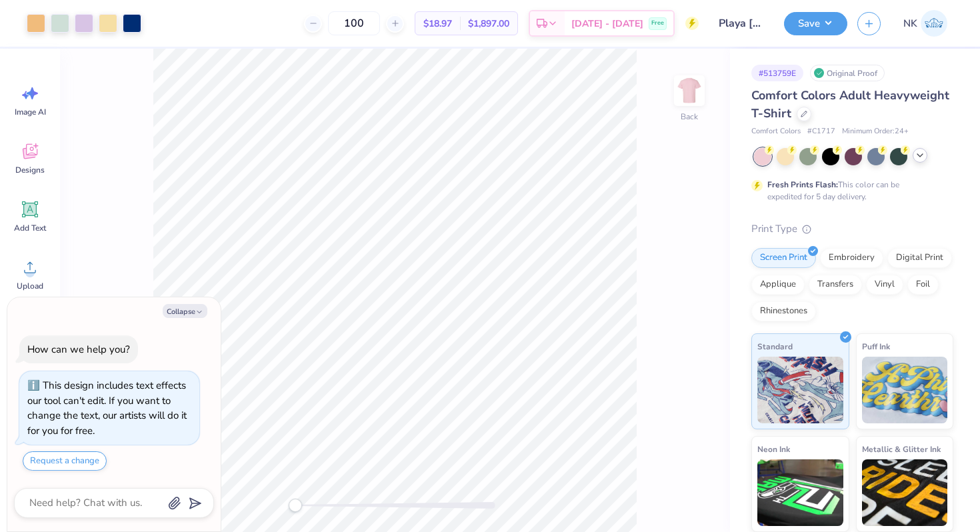 Image resolution: width=980 pixels, height=532 pixels. I want to click on span: $18.97, so click(438, 24).